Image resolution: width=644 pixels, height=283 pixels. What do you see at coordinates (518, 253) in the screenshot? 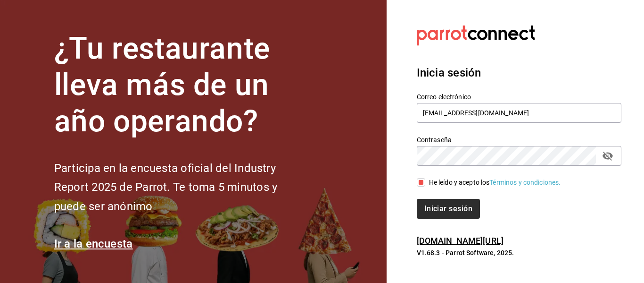
I see `p: V1.68.3 - Parrot Software, 2025.` at bounding box center [518, 253].